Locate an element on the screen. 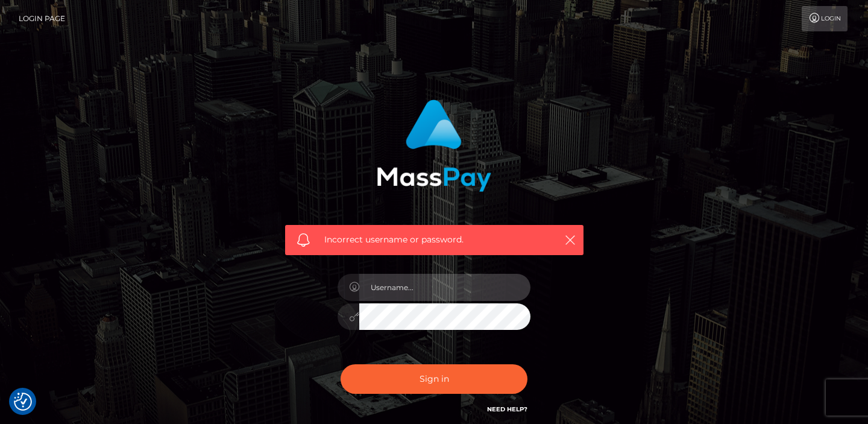 The image size is (868, 424). a: Login Page is located at coordinates (41, 19).